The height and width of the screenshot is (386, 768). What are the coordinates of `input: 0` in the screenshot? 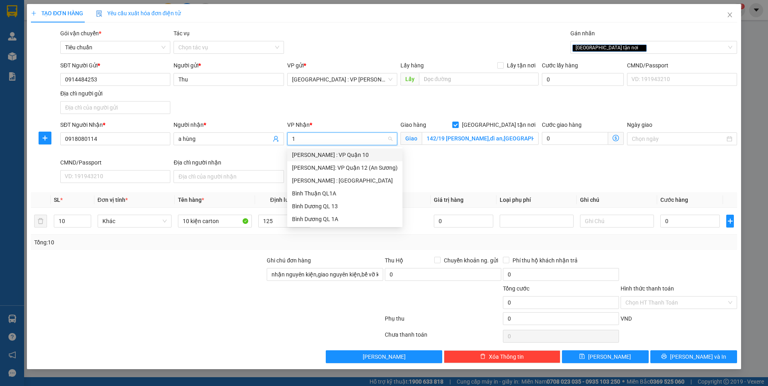 It's located at (463, 221).